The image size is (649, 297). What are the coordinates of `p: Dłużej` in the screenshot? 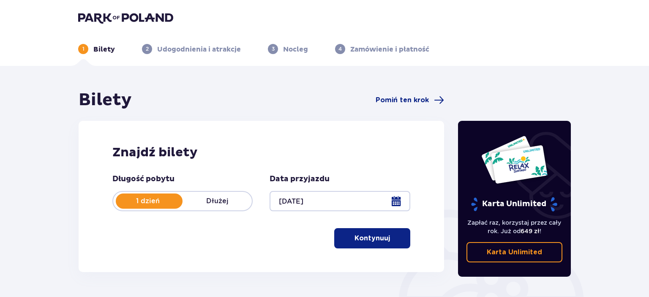 It's located at (217, 201).